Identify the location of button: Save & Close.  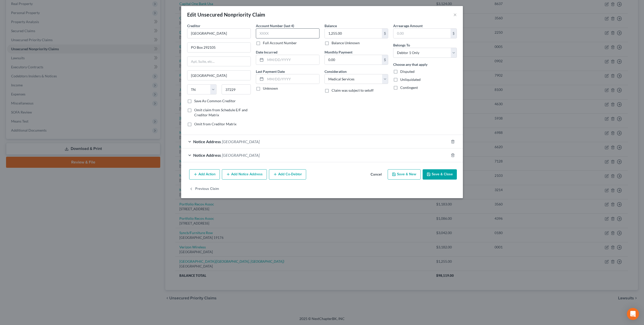
(440, 175).